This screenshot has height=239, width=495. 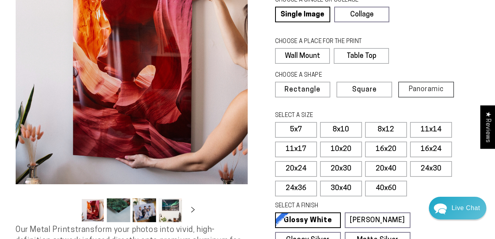 What do you see at coordinates (93, 210) in the screenshot?
I see `button: Load image 1 in gallery view` at bounding box center [93, 210].